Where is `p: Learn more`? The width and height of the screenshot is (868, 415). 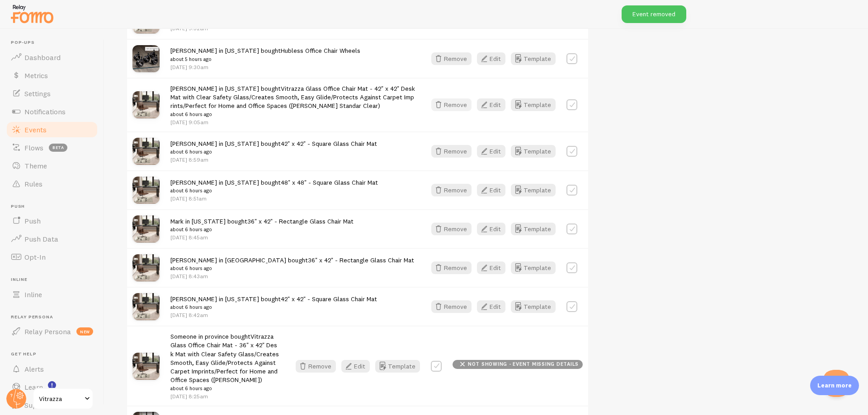
p: Learn more is located at coordinates (834, 385).